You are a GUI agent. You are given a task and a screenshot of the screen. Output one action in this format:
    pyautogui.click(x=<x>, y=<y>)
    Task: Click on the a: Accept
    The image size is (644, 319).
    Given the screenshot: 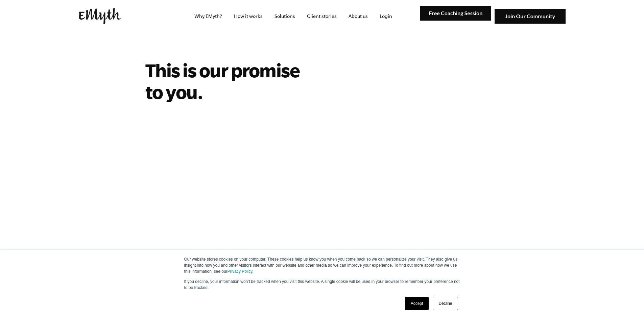 What is the action you would take?
    pyautogui.click(x=417, y=303)
    